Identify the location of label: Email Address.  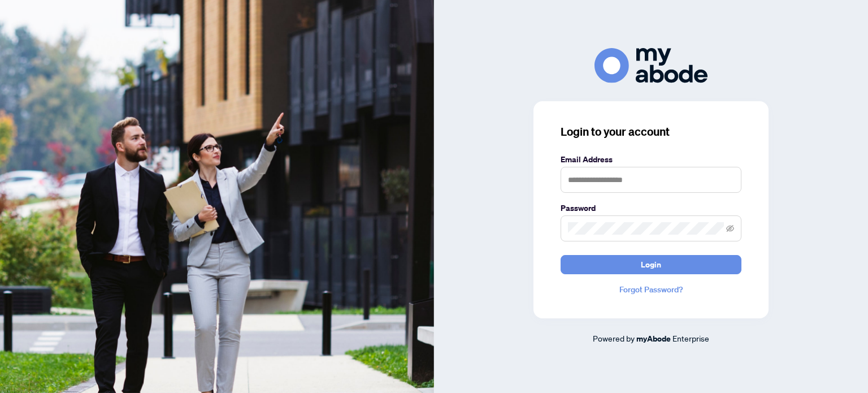
(651, 159).